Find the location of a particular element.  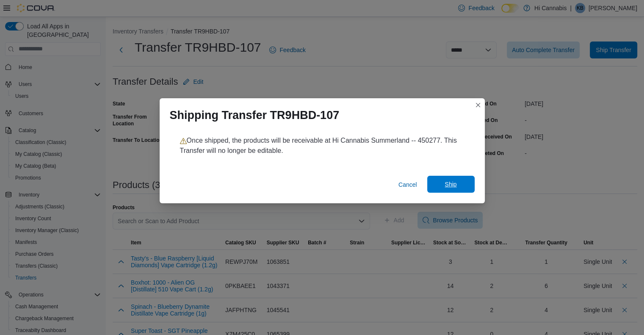

h1: Shipping Transfer TR9HBD-107 is located at coordinates (254, 115).